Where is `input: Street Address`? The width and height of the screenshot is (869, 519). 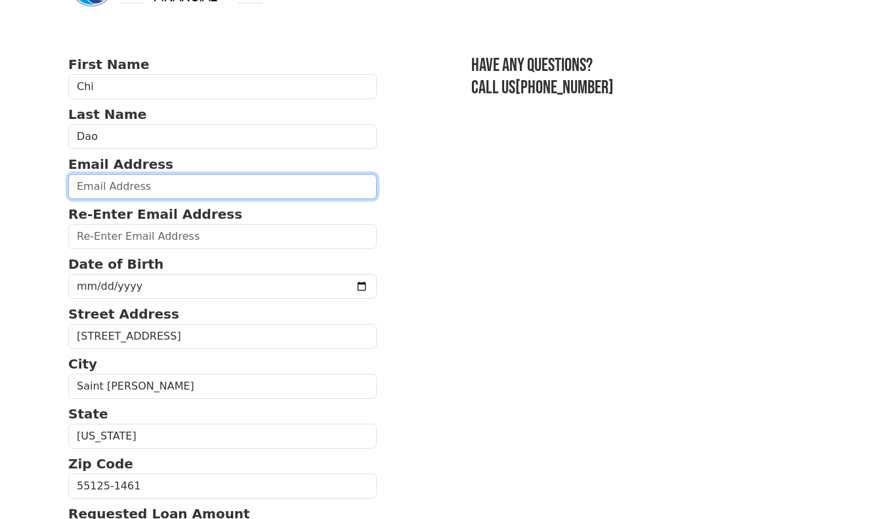 input: Street Address is located at coordinates (222, 336).